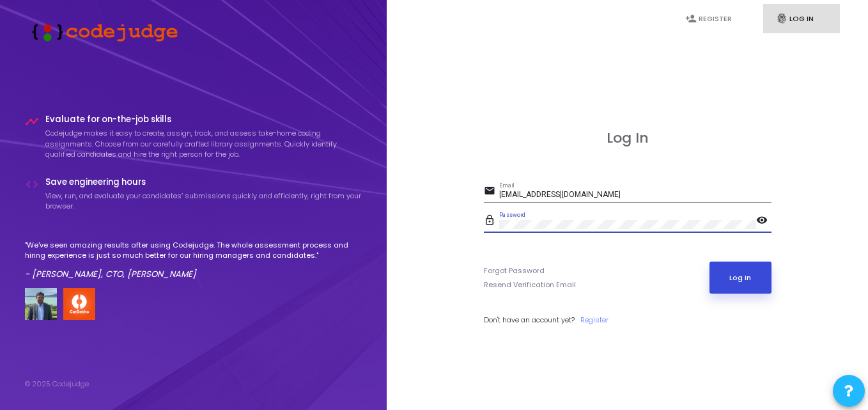 Image resolution: width=868 pixels, height=410 pixels. Describe the element at coordinates (79, 304) in the screenshot. I see `img: company-logo` at that location.